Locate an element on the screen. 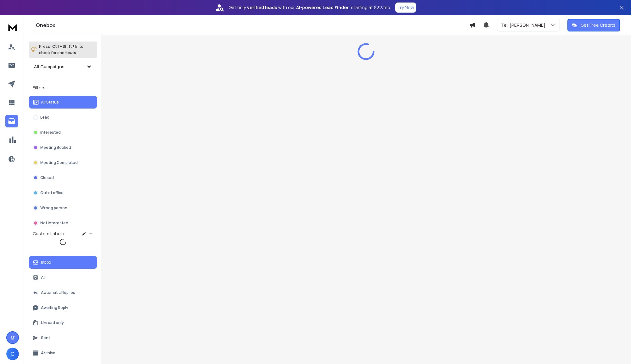 This screenshot has width=631, height=364. button: Automatic Replies is located at coordinates (63, 293).